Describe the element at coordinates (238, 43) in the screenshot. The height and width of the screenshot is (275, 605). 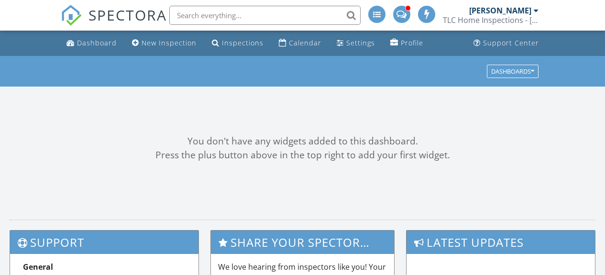
I see `a: Inspections` at that location.